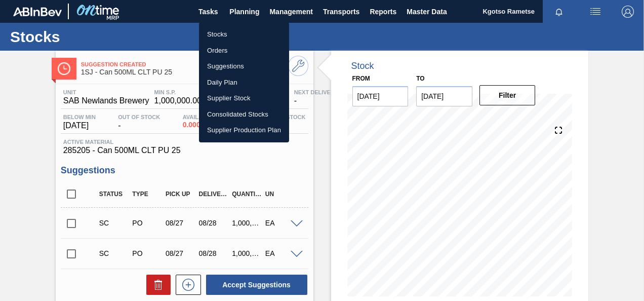 The width and height of the screenshot is (644, 301). What do you see at coordinates (244, 67) in the screenshot?
I see `li: Suggestions` at bounding box center [244, 67].